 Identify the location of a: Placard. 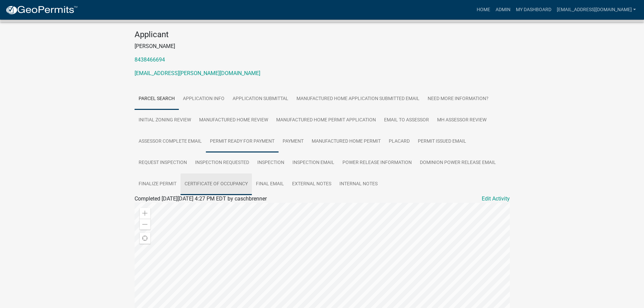
(399, 142).